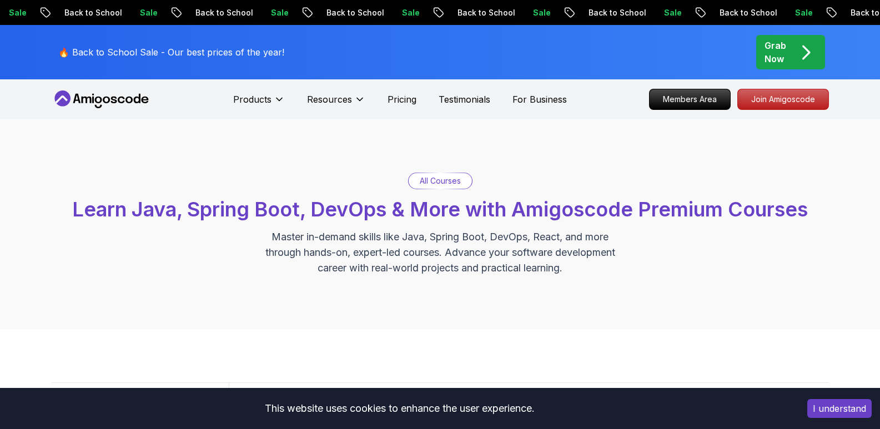 The width and height of the screenshot is (880, 429). I want to click on p: Pricing, so click(402, 99).